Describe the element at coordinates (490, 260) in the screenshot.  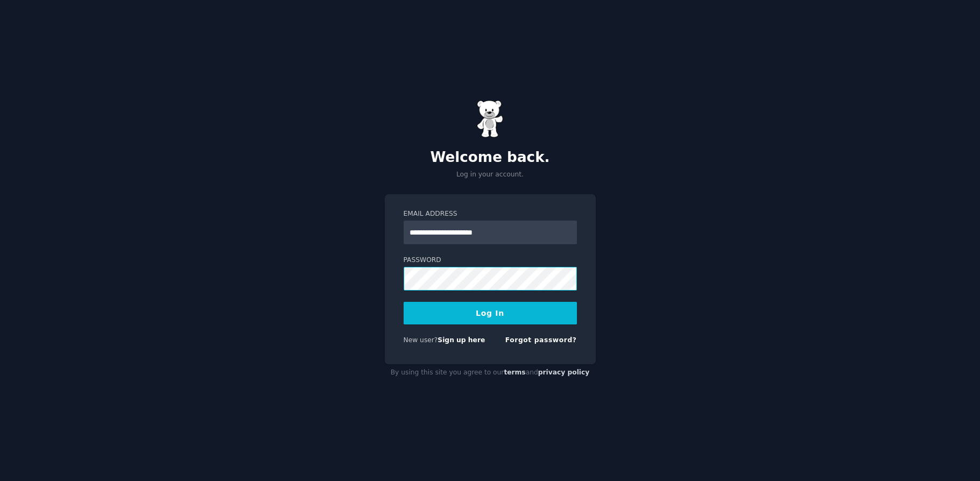
I see `label: Password` at that location.